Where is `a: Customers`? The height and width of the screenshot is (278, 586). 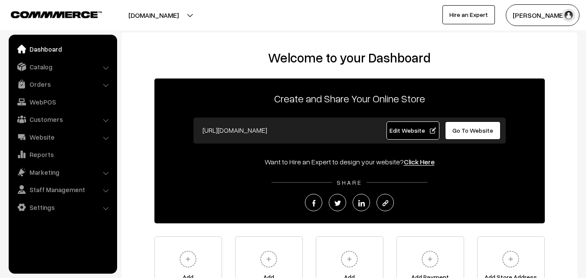 a: Customers is located at coordinates (62, 119).